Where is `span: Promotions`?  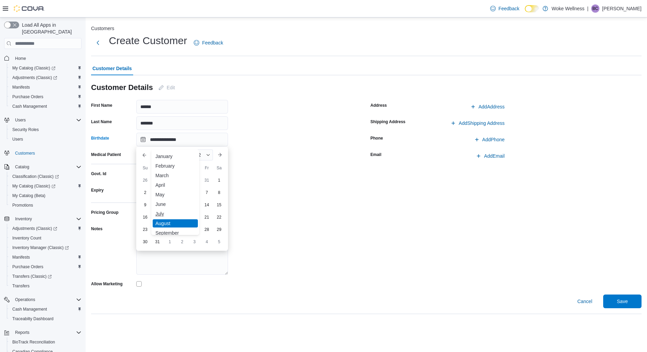 span: Promotions is located at coordinates (46, 206).